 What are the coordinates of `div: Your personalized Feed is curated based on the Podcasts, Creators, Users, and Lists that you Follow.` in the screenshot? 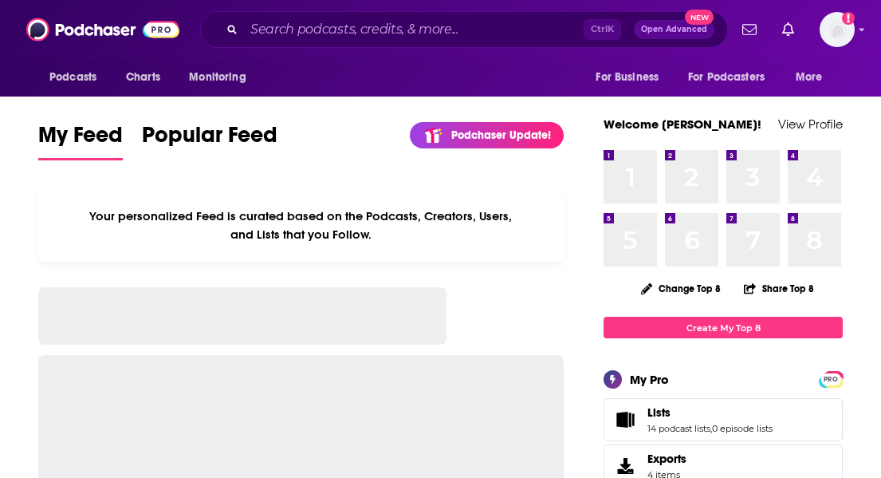 It's located at (301, 225).